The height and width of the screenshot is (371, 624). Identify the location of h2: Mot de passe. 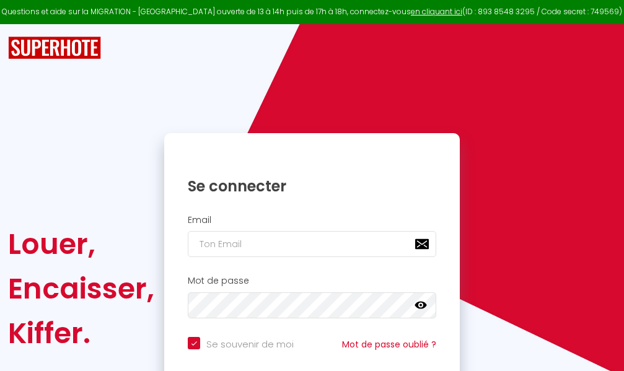
(312, 281).